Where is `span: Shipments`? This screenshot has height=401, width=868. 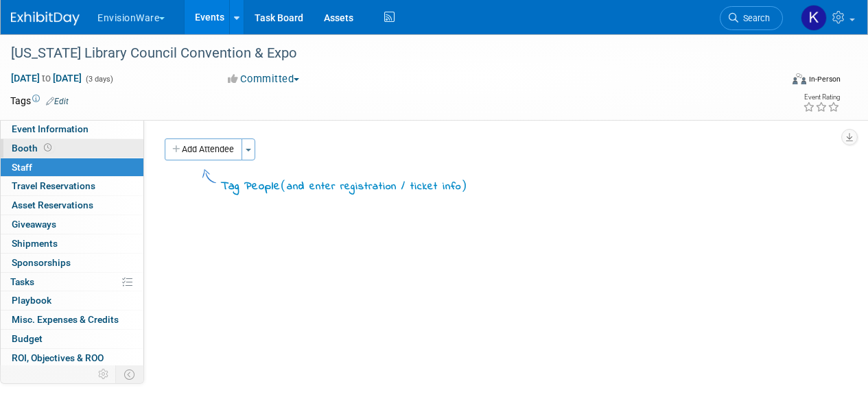 span: Shipments is located at coordinates (34, 244).